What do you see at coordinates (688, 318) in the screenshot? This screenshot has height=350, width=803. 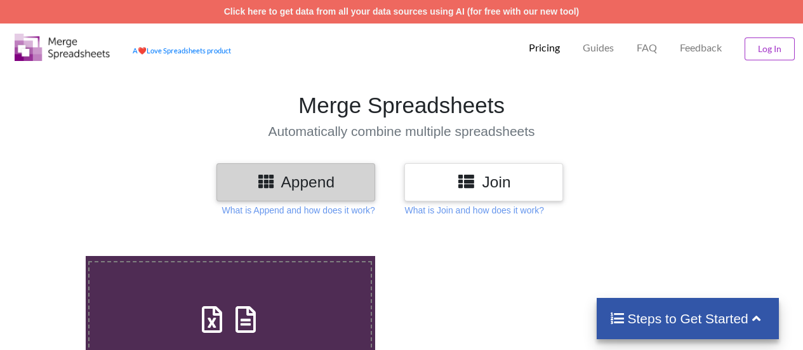 I see `h4: Steps to Get Started` at bounding box center [688, 318].